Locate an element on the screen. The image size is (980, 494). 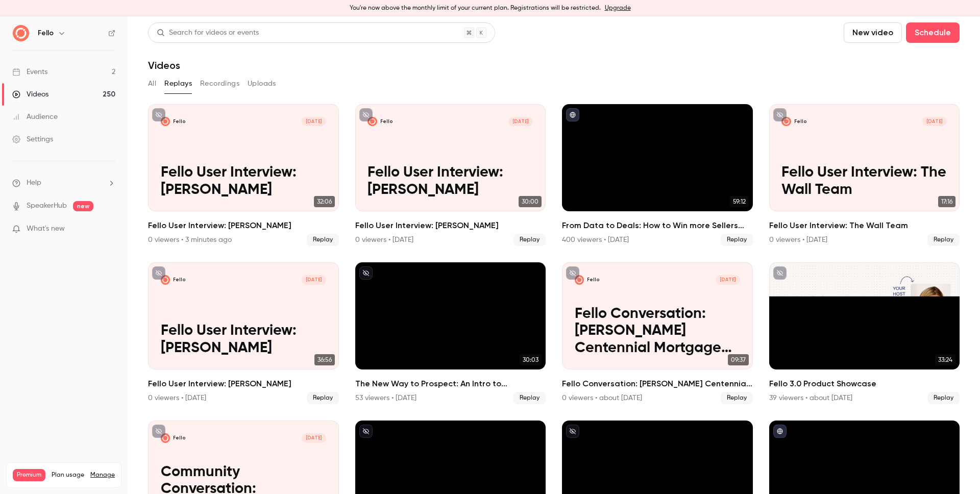
img: Fello is located at coordinates (21, 33).